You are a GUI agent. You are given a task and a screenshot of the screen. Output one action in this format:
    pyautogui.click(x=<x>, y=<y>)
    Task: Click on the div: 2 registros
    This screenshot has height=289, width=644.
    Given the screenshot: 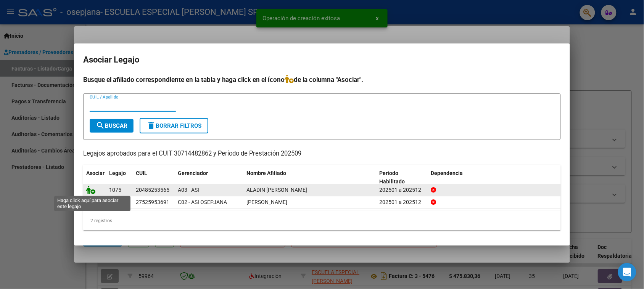 What is the action you would take?
    pyautogui.click(x=322, y=221)
    